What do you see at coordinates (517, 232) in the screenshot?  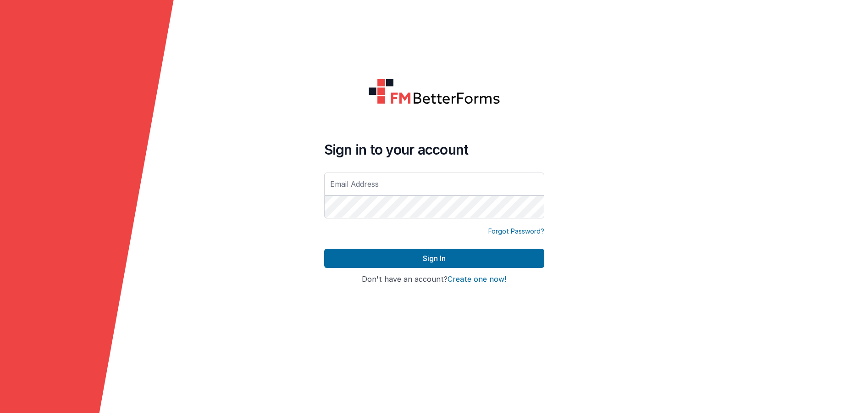 I see `a: Forgot Password?` at bounding box center [517, 232].